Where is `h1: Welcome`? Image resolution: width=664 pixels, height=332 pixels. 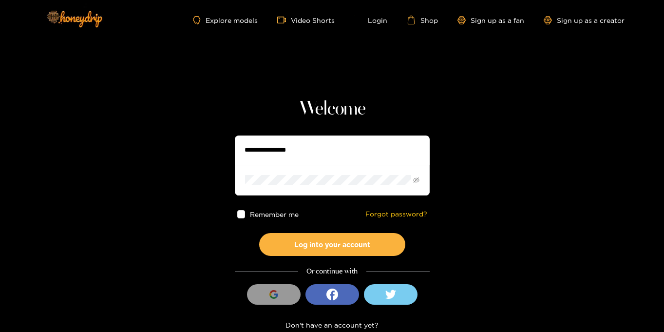 h1: Welcome is located at coordinates (332, 109).